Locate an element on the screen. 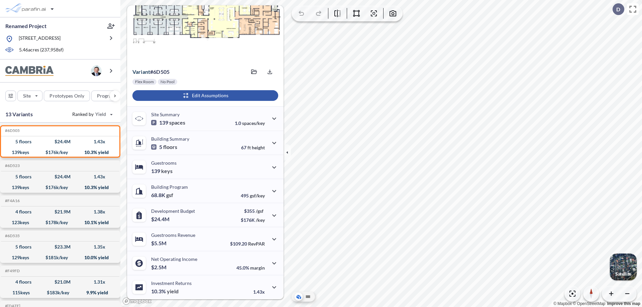 The image size is (642, 307). span: /gsf is located at coordinates (259, 211).